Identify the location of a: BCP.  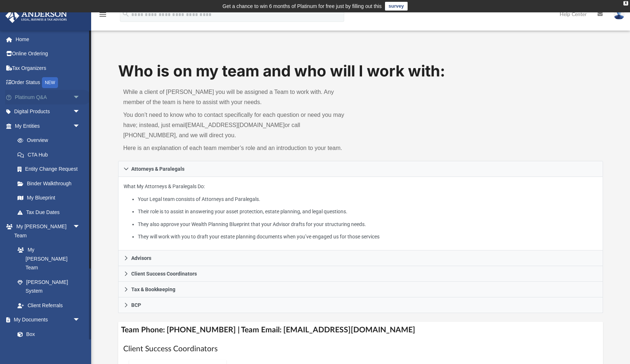
(361, 305).